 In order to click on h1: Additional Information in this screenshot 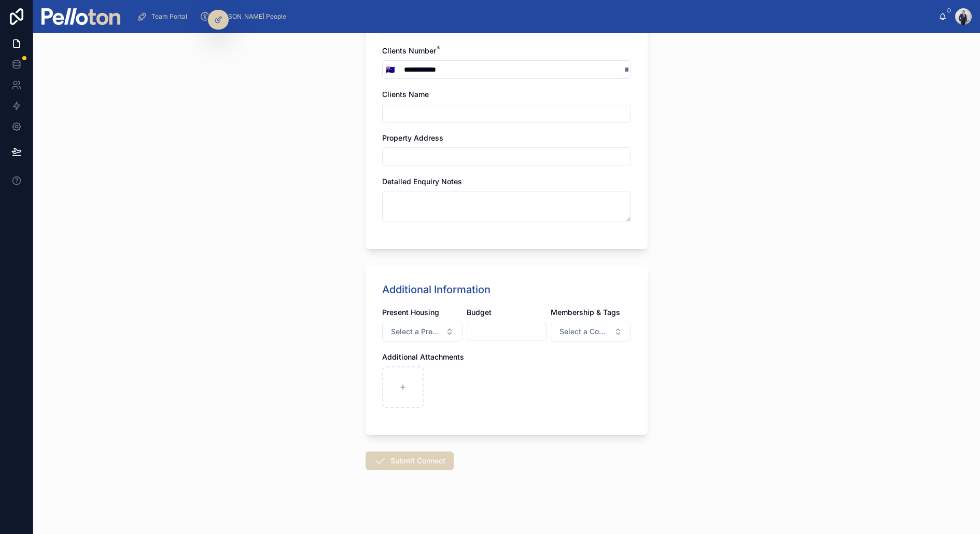, I will do `click(436, 289)`.